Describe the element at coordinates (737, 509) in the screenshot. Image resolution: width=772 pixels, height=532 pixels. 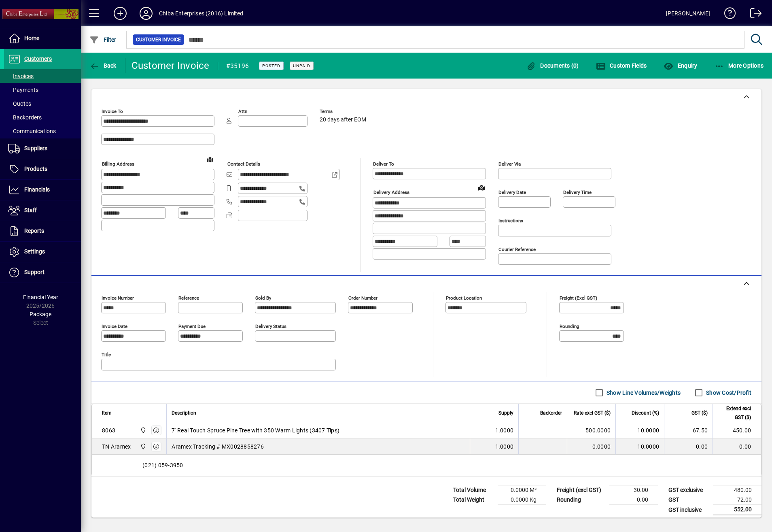
I see `td: 552.00` at that location.